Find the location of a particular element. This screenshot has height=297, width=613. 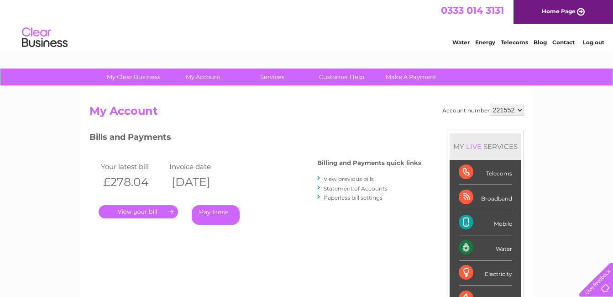

div: LIVE is located at coordinates (474, 146).